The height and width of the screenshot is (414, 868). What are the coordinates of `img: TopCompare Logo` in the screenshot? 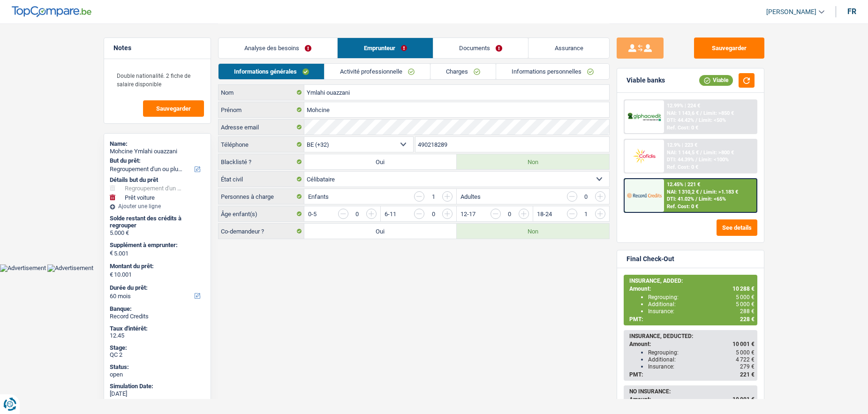 It's located at (52, 12).